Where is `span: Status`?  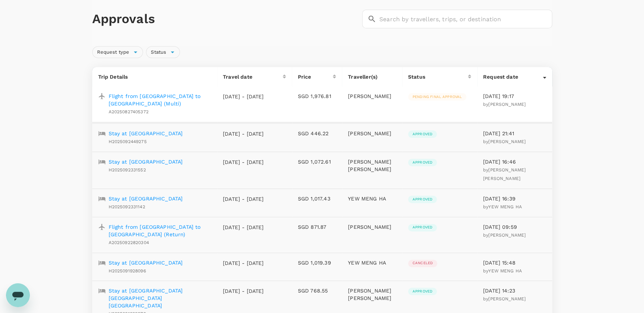
span: Status is located at coordinates (158, 52).